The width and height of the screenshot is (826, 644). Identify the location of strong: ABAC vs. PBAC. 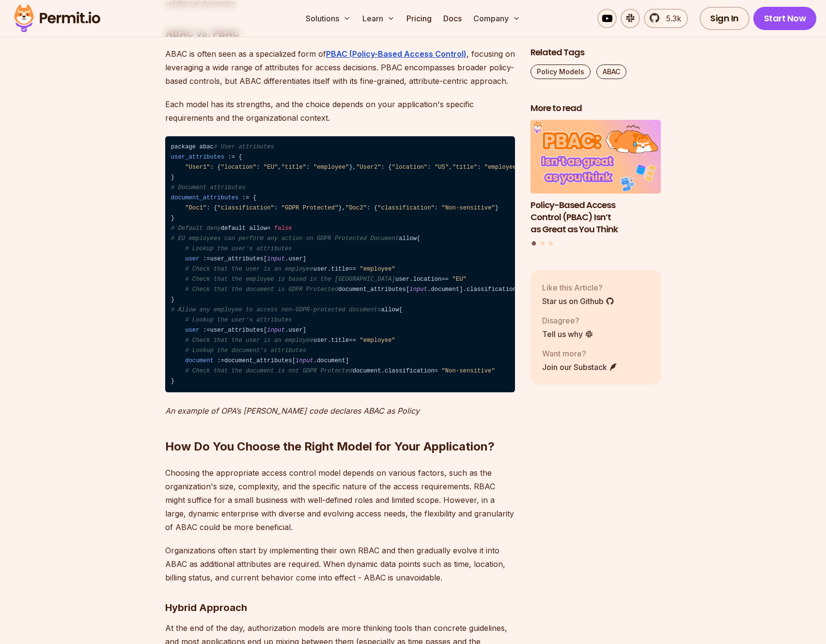
(203, 33).